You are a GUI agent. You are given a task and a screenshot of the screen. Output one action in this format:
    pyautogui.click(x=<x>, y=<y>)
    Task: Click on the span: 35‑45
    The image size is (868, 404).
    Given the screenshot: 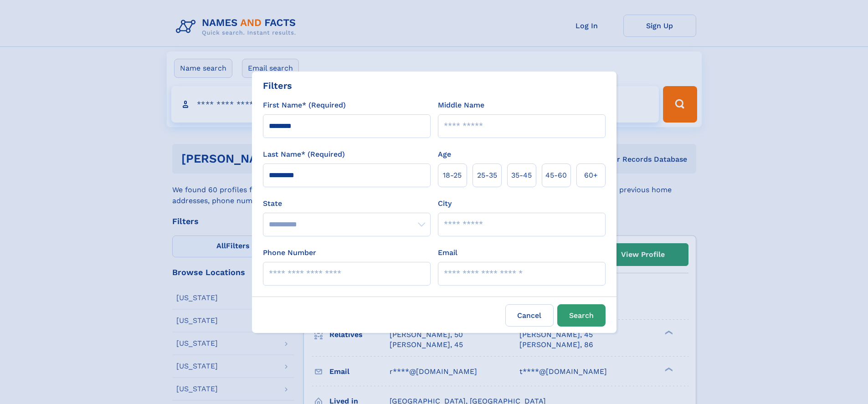 What is the action you would take?
    pyautogui.click(x=521, y=176)
    